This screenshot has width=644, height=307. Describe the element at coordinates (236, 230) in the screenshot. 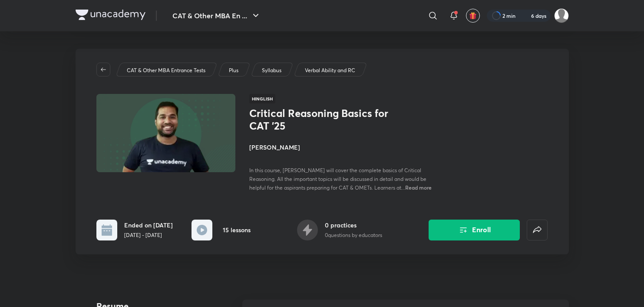

I see `h6: 15 lessons` at that location.